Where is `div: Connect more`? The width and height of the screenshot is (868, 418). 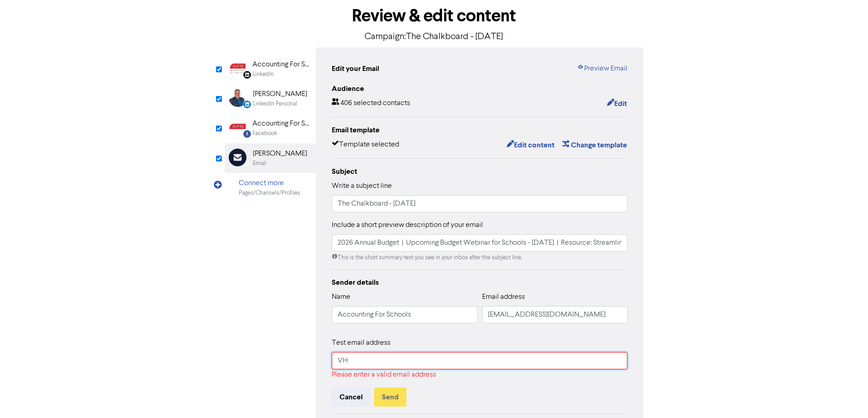 div: Connect more is located at coordinates (269, 183).